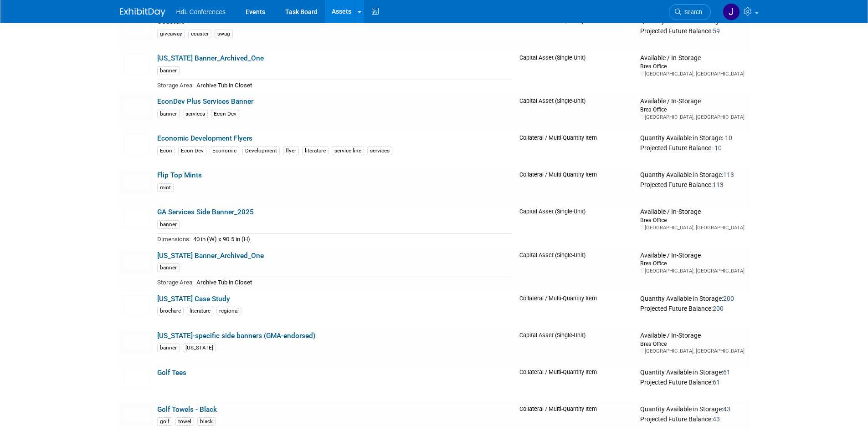 This screenshot has height=430, width=868. What do you see at coordinates (205, 138) in the screenshot?
I see `a: Economic Development Flyers` at bounding box center [205, 138].